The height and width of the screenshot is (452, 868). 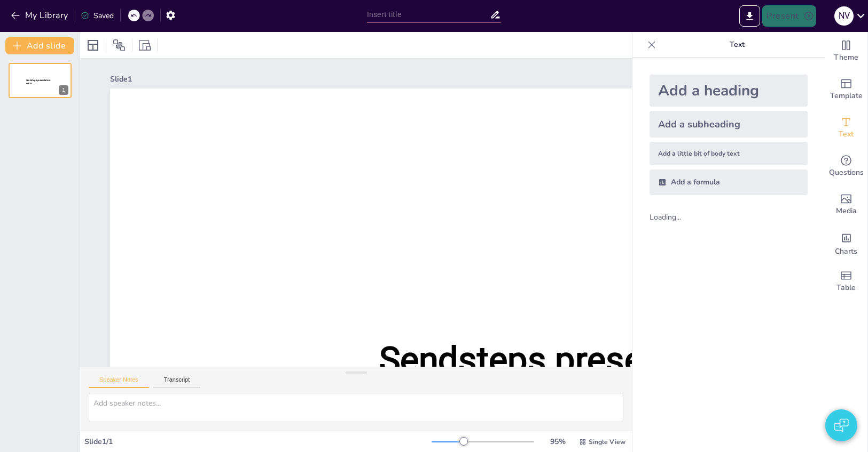 What do you see at coordinates (97, 16) in the screenshot?
I see `div: Saved` at bounding box center [97, 16].